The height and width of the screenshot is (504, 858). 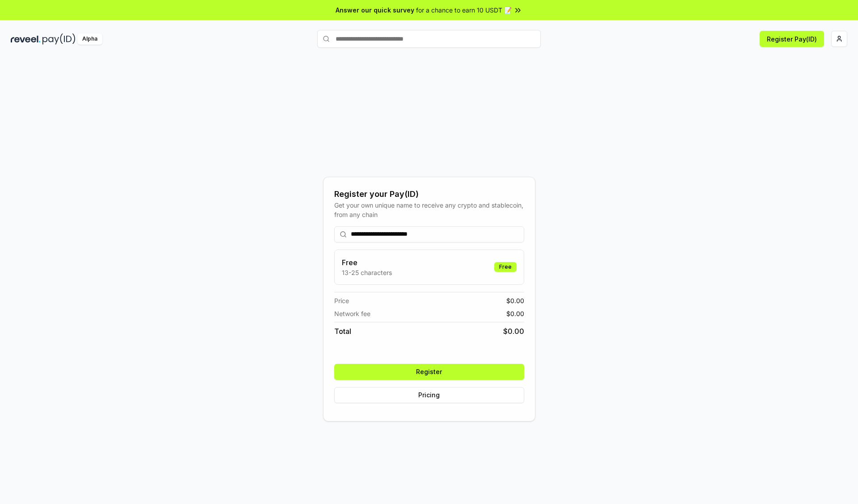 I want to click on h3: Free, so click(x=367, y=263).